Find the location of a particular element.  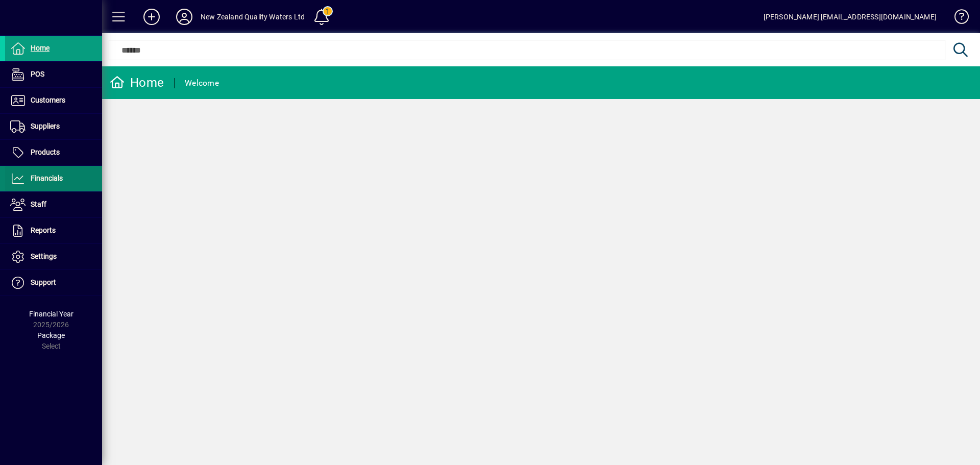

a: Knowledge Base is located at coordinates (957, 19).